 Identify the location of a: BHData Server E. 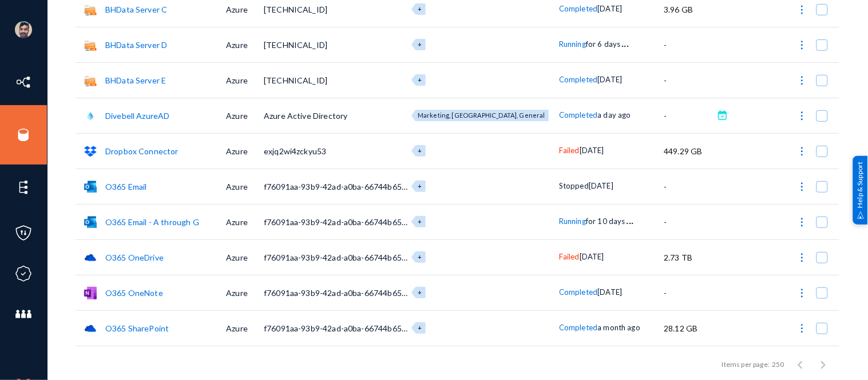
(135, 80).